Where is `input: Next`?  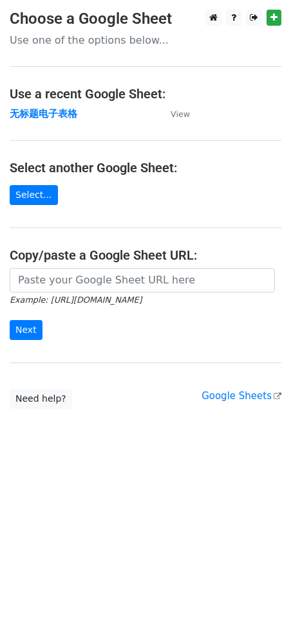 input: Next is located at coordinates (26, 329).